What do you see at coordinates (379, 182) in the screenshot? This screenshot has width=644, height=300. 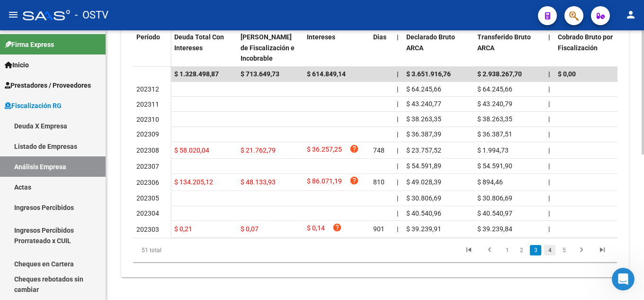 I see `span: 810` at bounding box center [379, 182].